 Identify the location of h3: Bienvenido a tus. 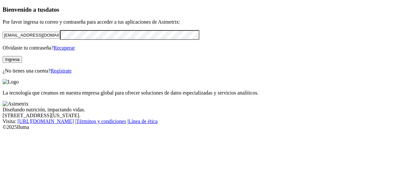
(208, 10).